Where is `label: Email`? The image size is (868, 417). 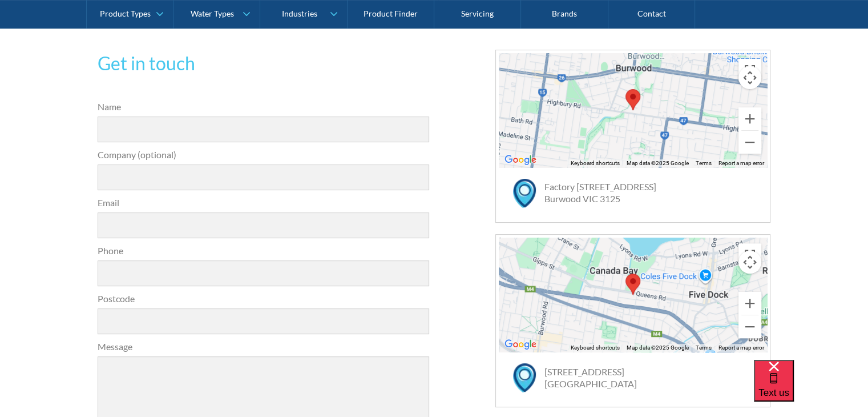
label: Email is located at coordinates (264, 203).